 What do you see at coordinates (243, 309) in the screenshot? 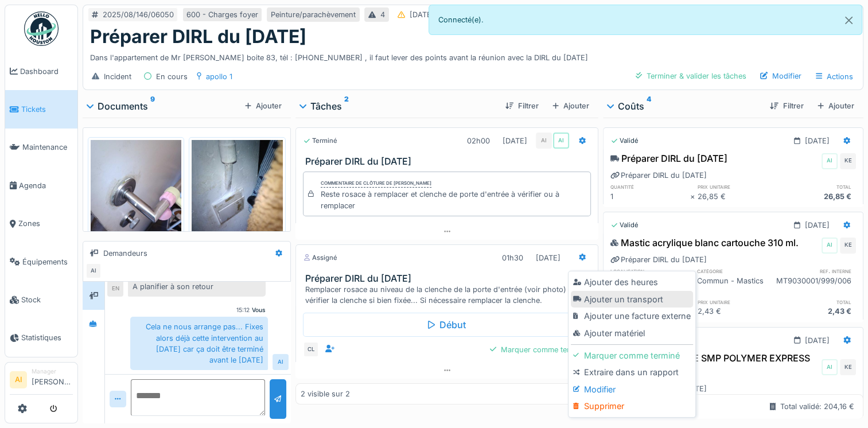
I see `div: 15:12` at bounding box center [243, 309].